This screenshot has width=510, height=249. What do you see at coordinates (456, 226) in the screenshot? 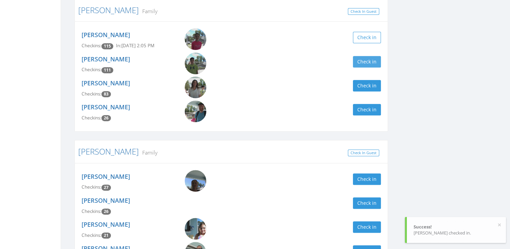
I see `div: Success!` at bounding box center [456, 226].